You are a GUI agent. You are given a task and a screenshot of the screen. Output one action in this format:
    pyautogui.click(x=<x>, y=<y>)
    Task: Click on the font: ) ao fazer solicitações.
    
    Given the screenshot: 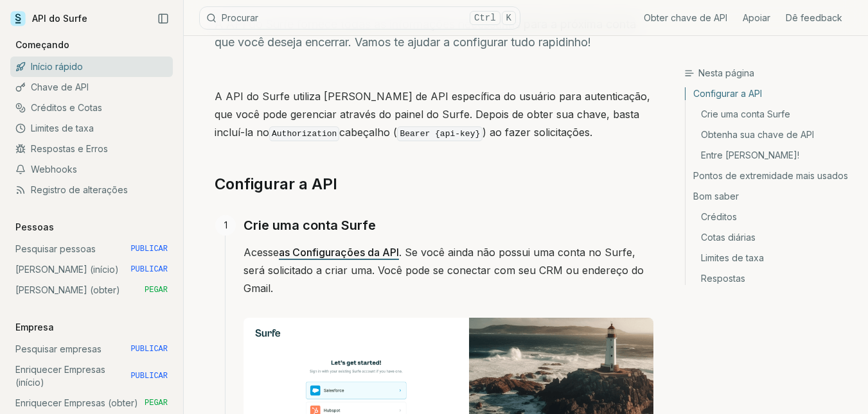 What is the action you would take?
    pyautogui.click(x=537, y=132)
    